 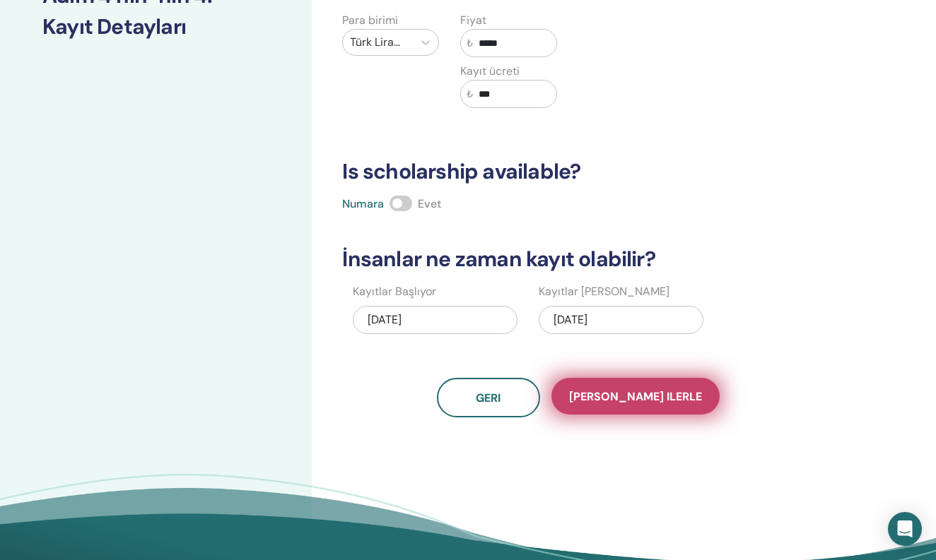 I want to click on h3: Is scholarship available?, so click(x=578, y=171).